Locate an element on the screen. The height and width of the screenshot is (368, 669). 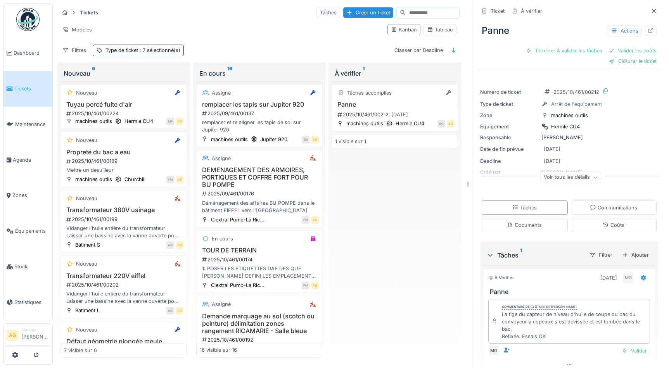
strong: Tickets is located at coordinates (89, 12).